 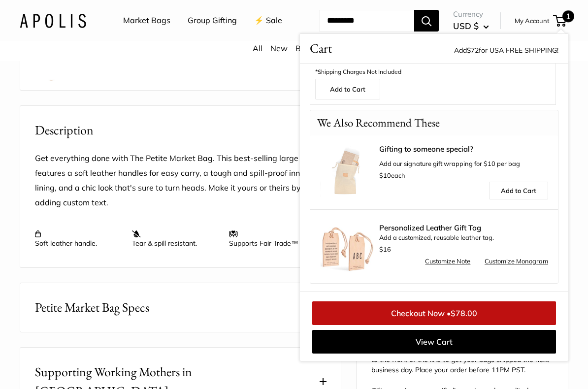 I want to click on button: USD $, so click(x=471, y=26).